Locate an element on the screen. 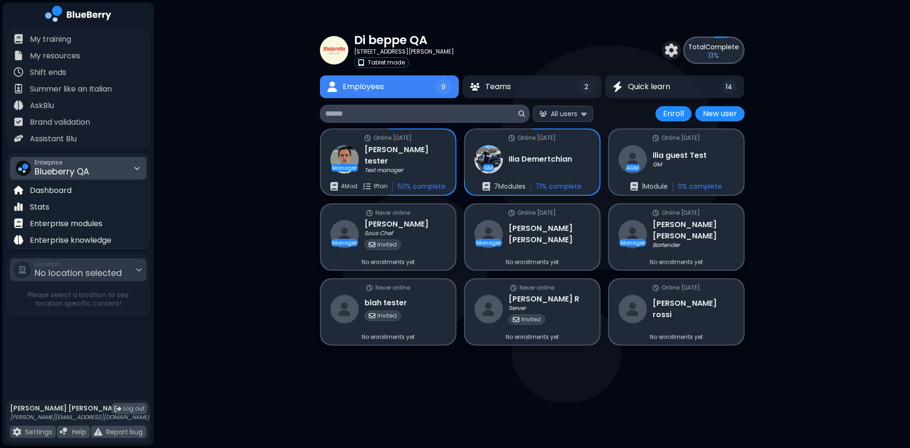 This screenshot has width=910, height=448. p: 4 Mod is located at coordinates (349, 186).